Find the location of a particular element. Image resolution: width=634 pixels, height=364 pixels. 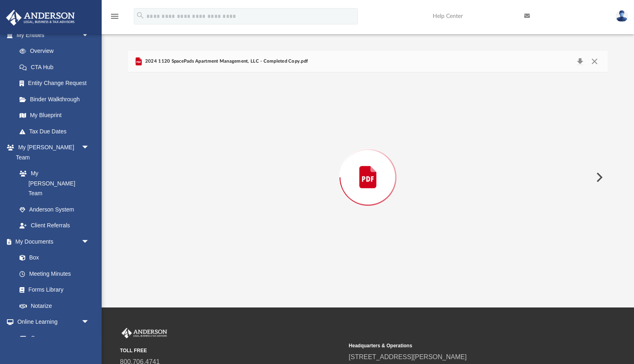

small: TOLL FREE is located at coordinates (231, 350).